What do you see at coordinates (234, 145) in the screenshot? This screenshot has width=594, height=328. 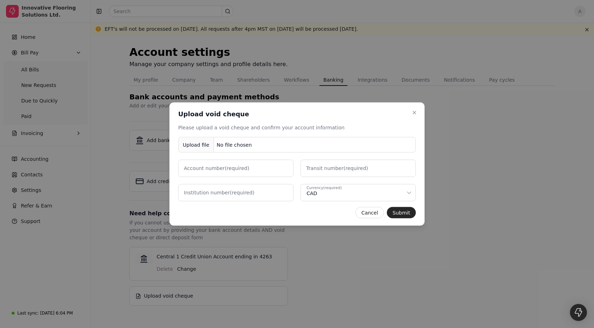 I see `div: No file chosen` at bounding box center [234, 145].